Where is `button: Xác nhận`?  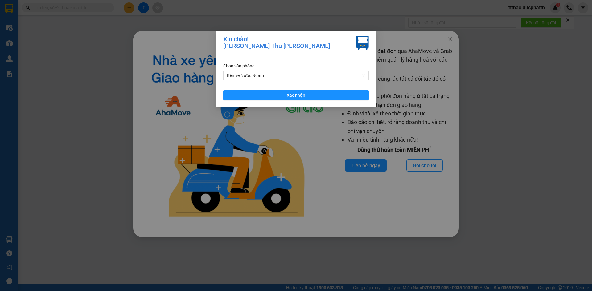 button: Xác nhận is located at coordinates (296, 95).